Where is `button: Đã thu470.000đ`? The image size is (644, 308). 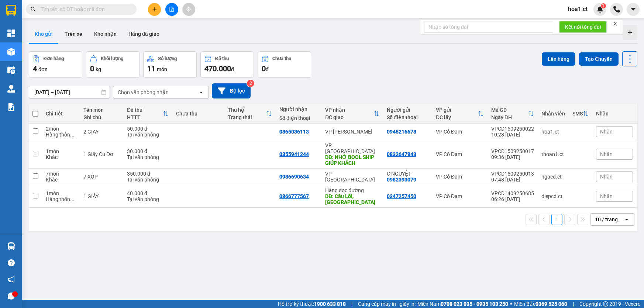
button: Đã thu470.000đ is located at coordinates (227, 65).